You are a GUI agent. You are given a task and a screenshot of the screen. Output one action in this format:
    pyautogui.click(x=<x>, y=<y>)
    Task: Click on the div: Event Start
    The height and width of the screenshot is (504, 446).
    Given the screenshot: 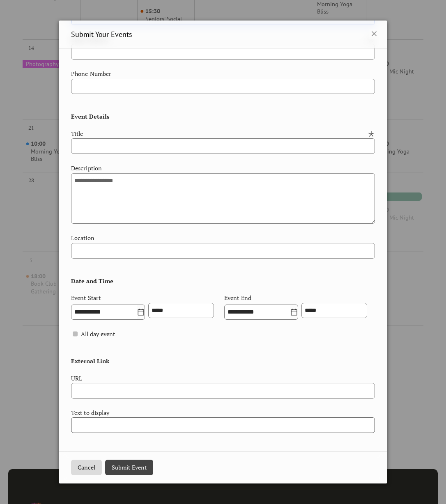 What is the action you would take?
    pyautogui.click(x=86, y=298)
    